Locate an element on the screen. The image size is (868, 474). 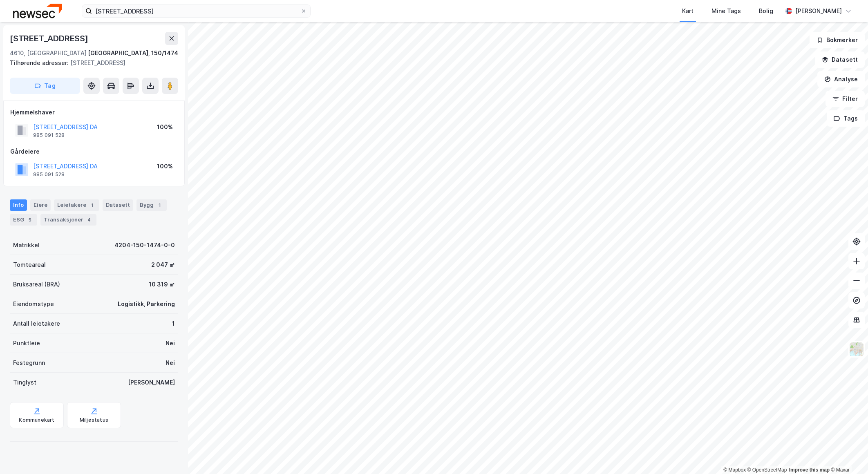
div: Kontrollprogram for chat is located at coordinates (848, 454).